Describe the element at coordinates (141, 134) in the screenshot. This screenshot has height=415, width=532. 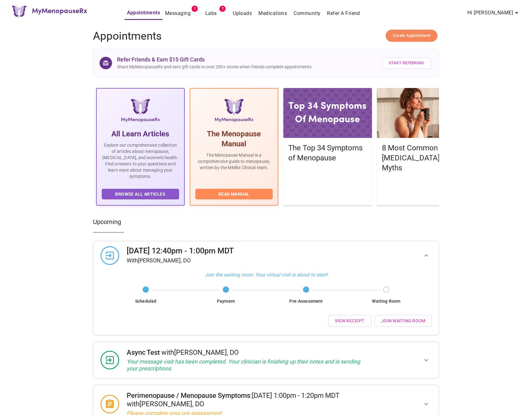
I see `h5: All Learn Articles` at that location.